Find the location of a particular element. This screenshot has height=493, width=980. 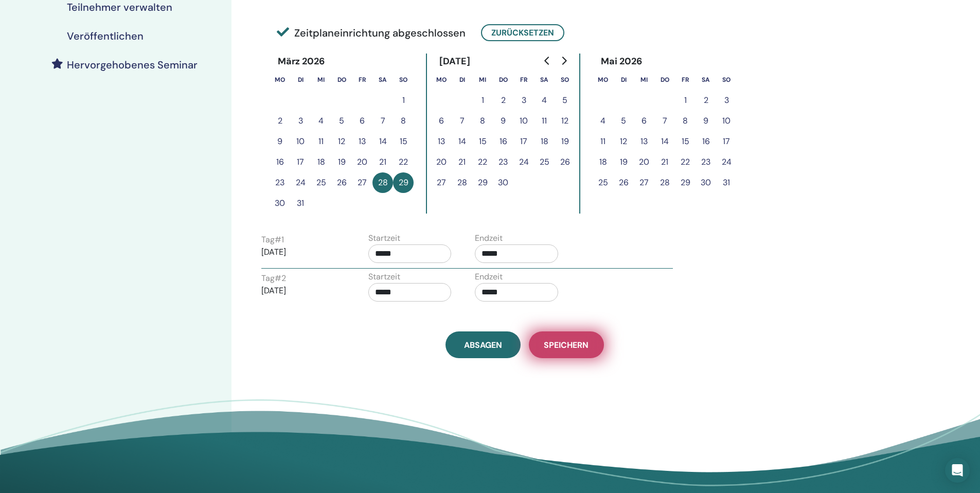

button: 24 is located at coordinates (300, 183).